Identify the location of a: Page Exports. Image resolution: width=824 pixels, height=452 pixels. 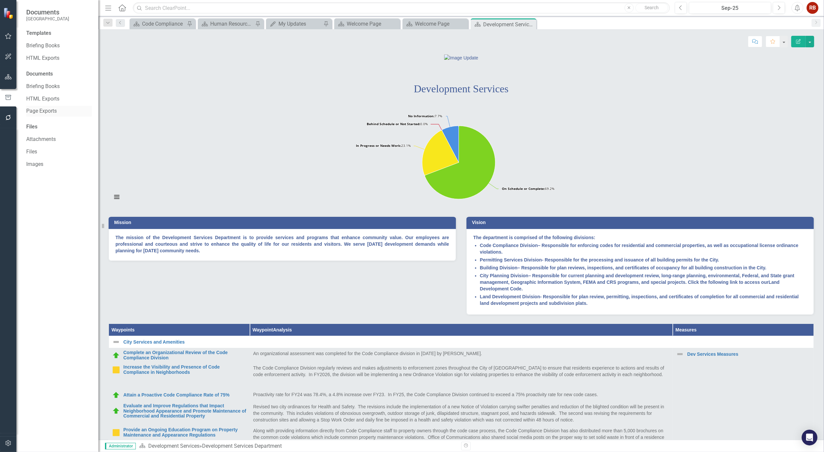
(59, 111).